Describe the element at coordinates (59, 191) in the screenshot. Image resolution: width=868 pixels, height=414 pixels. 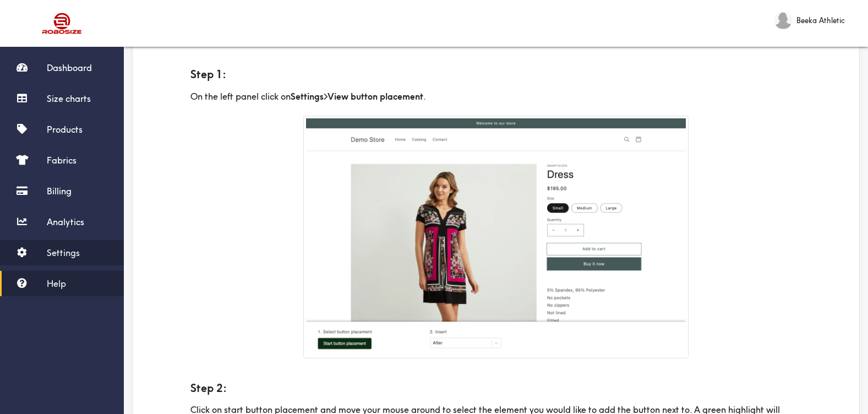
I see `span: Billing` at that location.